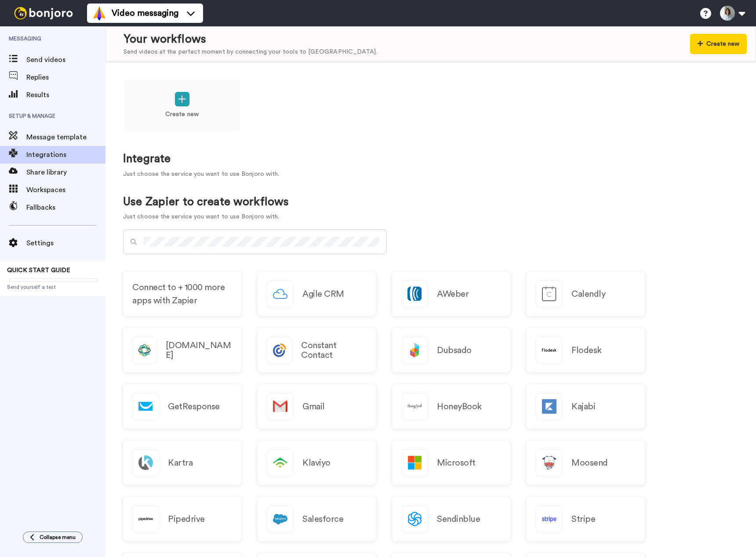 The height and width of the screenshot is (557, 756). What do you see at coordinates (586, 294) in the screenshot?
I see `a: Calendly` at bounding box center [586, 294].